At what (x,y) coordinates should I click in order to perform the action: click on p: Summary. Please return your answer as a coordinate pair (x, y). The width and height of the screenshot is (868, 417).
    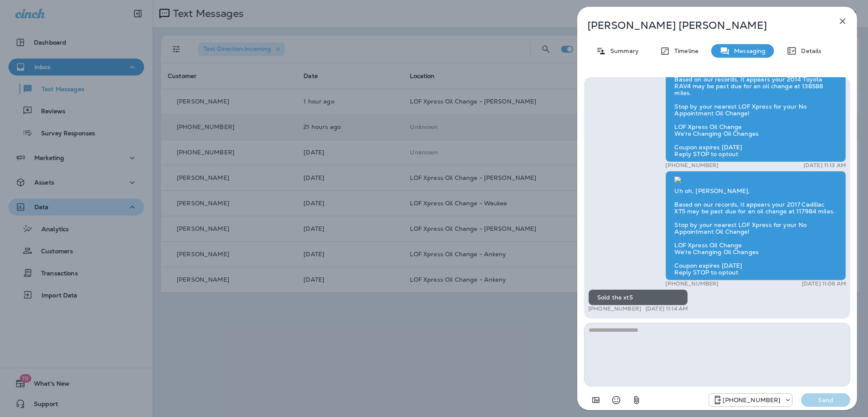
    Looking at the image, I should click on (622, 51).